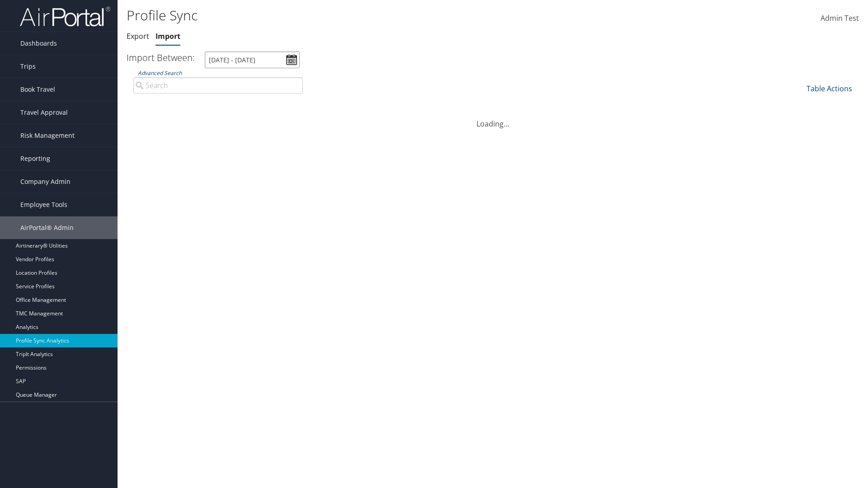 This screenshot has width=868, height=488. I want to click on span: Trips, so click(28, 66).